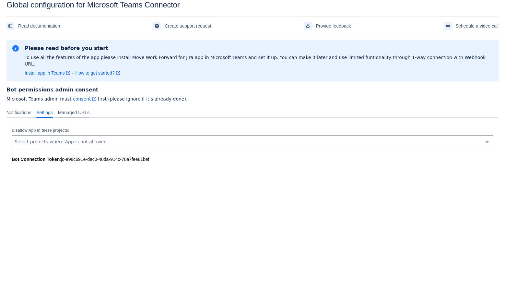 The width and height of the screenshot is (505, 288). What do you see at coordinates (252, 159) in the screenshot?
I see `div: : jc-e98c691e-dac0-40da-914c-78a7fee81bef` at bounding box center [252, 159].